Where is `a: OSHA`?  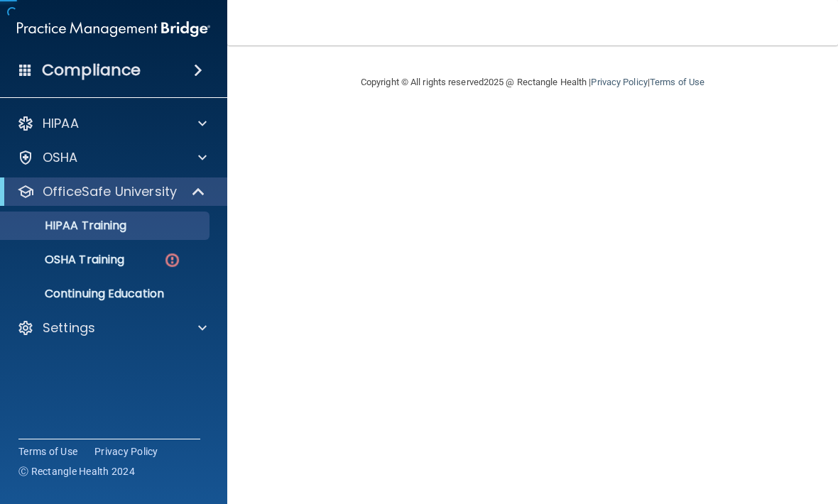
a: OSHA is located at coordinates (111, 158).